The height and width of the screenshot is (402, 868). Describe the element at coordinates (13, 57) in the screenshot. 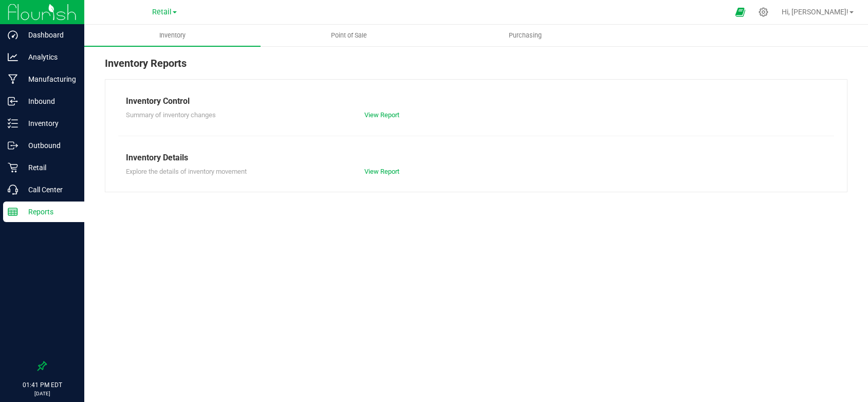

I see `inline-svg: Analytics` at that location.